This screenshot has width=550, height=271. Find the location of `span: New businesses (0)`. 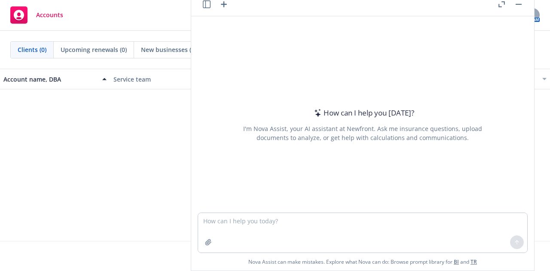

span: New businesses (0) is located at coordinates (168, 49).